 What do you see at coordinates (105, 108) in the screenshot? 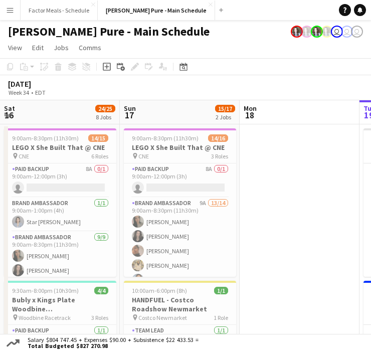
I see `span: 24/25` at bounding box center [105, 108].